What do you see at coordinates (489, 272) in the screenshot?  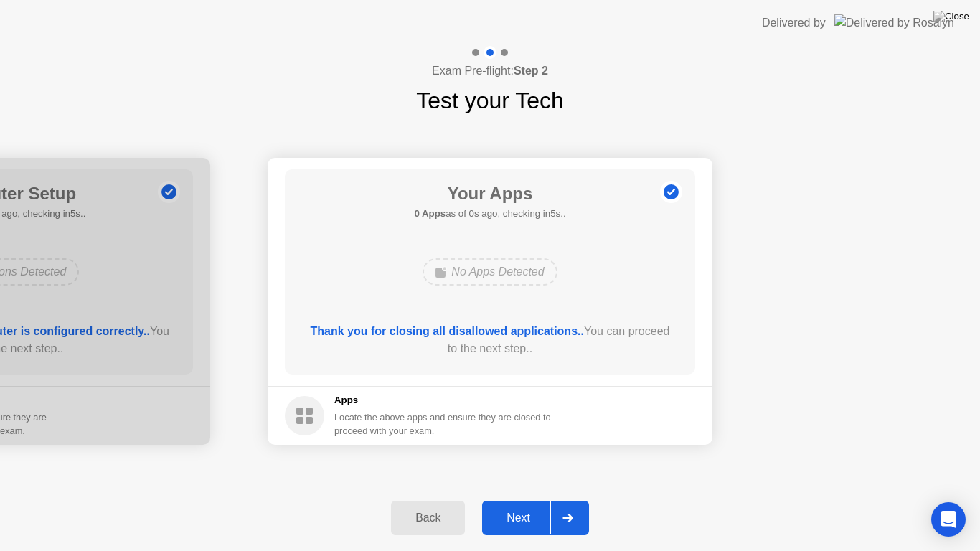 I see `div: No Apps Detected` at bounding box center [489, 272].